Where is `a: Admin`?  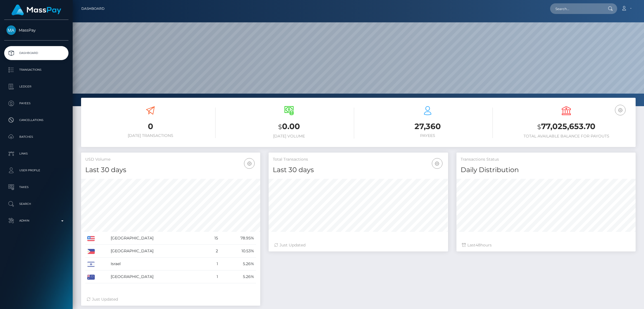 a: Admin is located at coordinates (36, 221).